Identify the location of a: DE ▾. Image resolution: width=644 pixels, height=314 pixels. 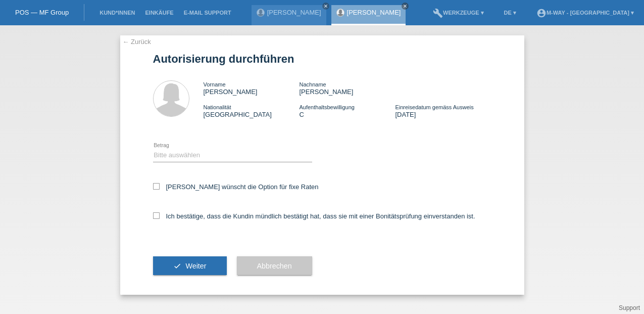
(510, 13).